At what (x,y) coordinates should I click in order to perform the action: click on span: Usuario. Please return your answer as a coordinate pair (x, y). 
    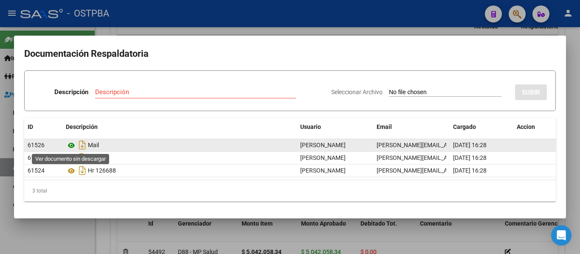
    Looking at the image, I should click on (310, 127).